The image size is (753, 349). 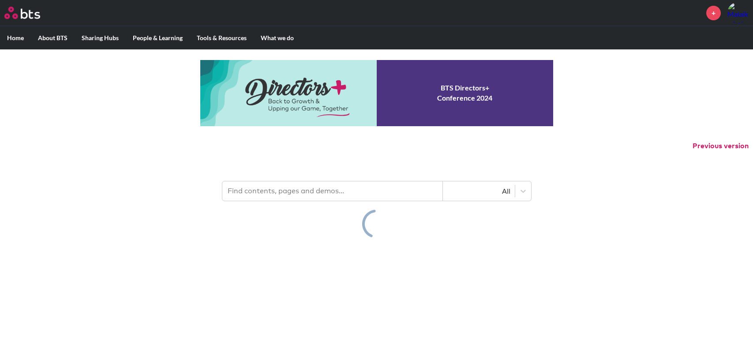 I want to click on div: All, so click(x=479, y=191).